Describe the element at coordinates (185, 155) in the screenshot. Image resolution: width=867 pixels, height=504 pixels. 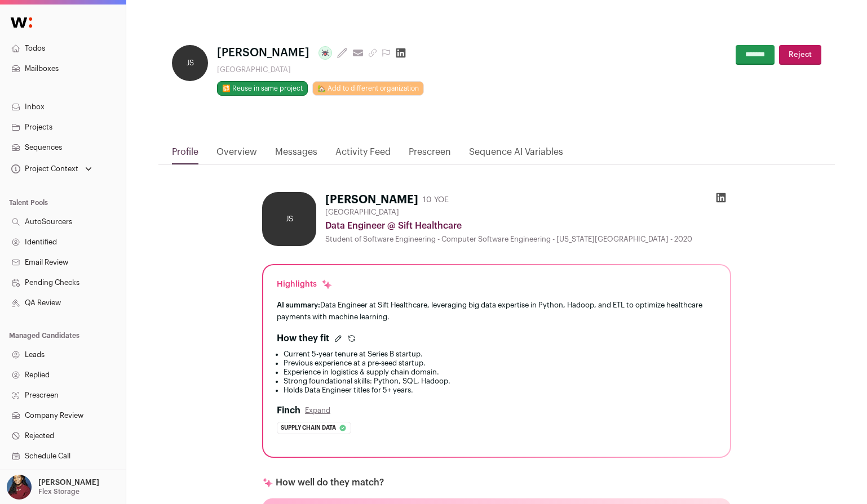
I see `a: Profile` at that location.